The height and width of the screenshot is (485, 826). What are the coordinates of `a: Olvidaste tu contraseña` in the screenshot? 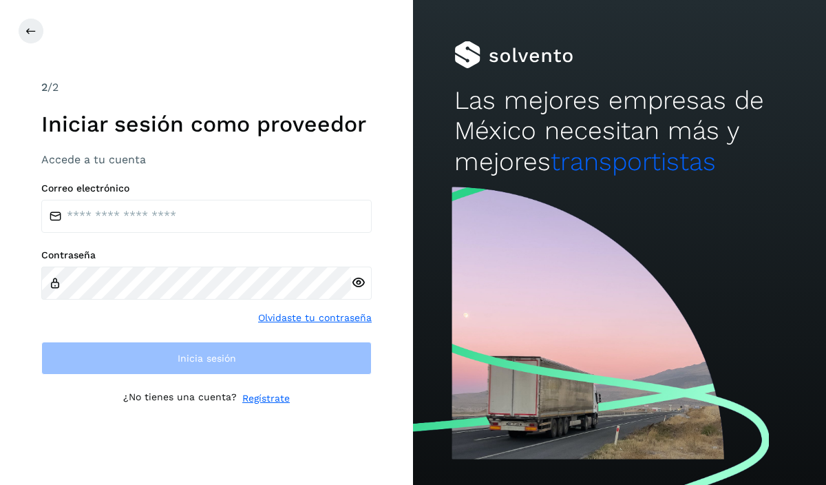 It's located at (315, 317).